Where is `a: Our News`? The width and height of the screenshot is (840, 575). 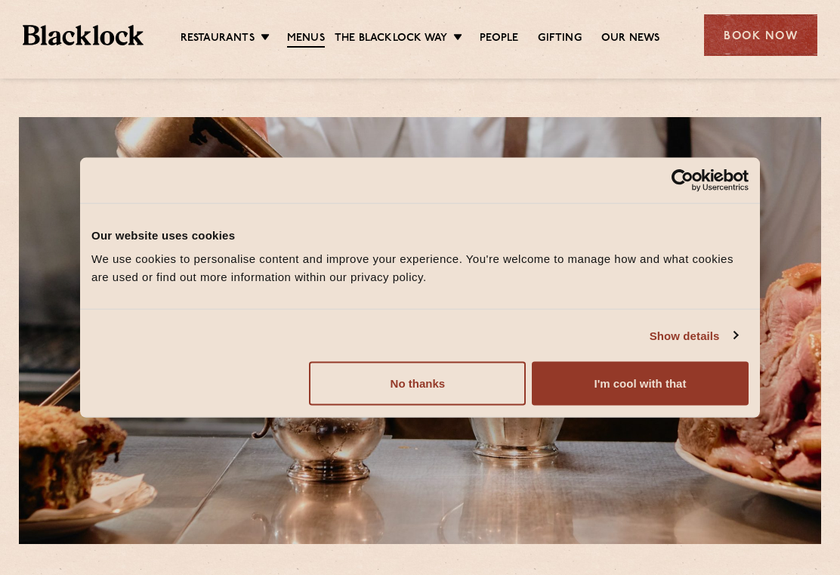
a: Our News is located at coordinates (631, 39).